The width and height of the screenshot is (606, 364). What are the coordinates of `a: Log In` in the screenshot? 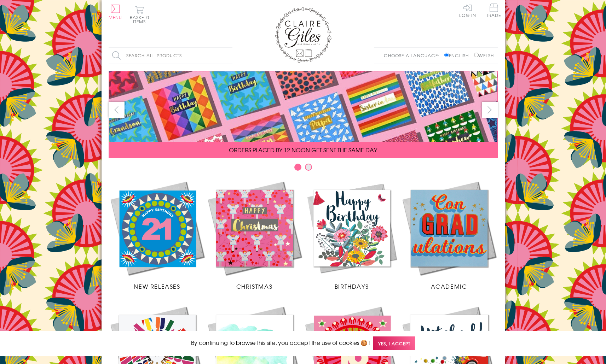 It's located at (468, 10).